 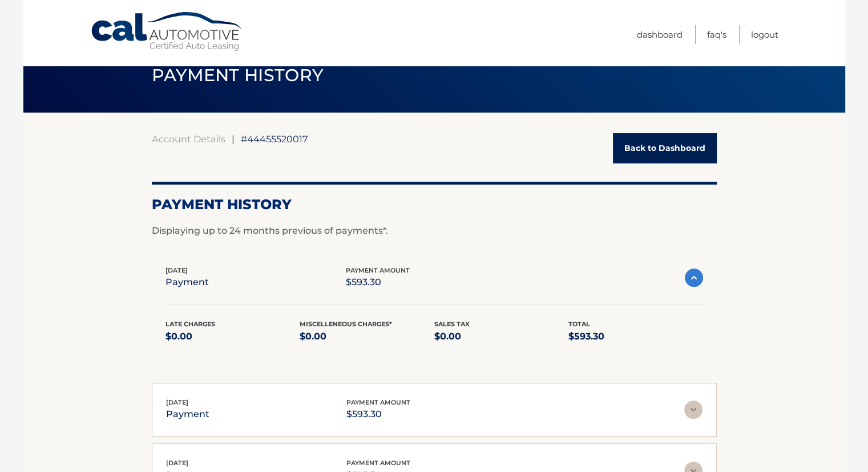 I want to click on span: #44455520017, so click(x=274, y=139).